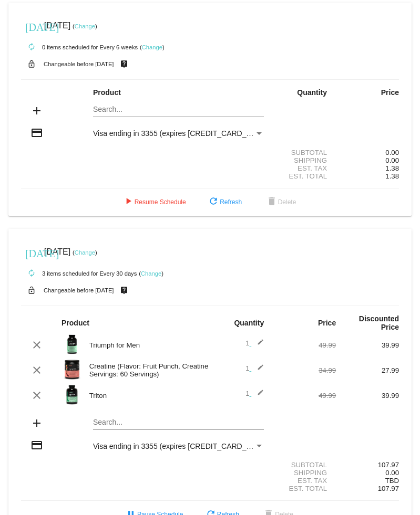 Image resolution: width=420 pixels, height=515 pixels. I want to click on span: Delete, so click(280, 202).